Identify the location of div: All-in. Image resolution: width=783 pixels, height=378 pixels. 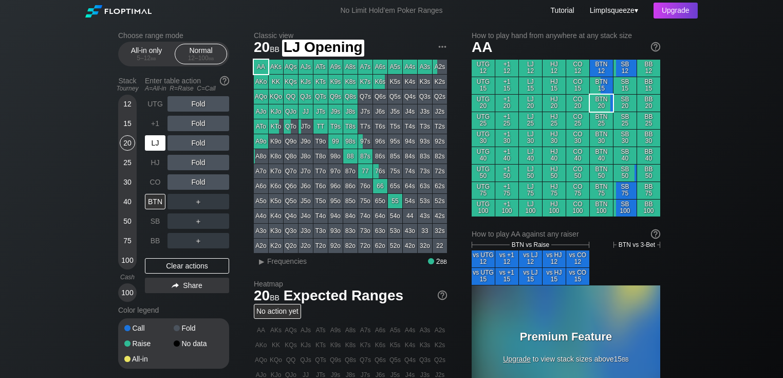
(149, 359).